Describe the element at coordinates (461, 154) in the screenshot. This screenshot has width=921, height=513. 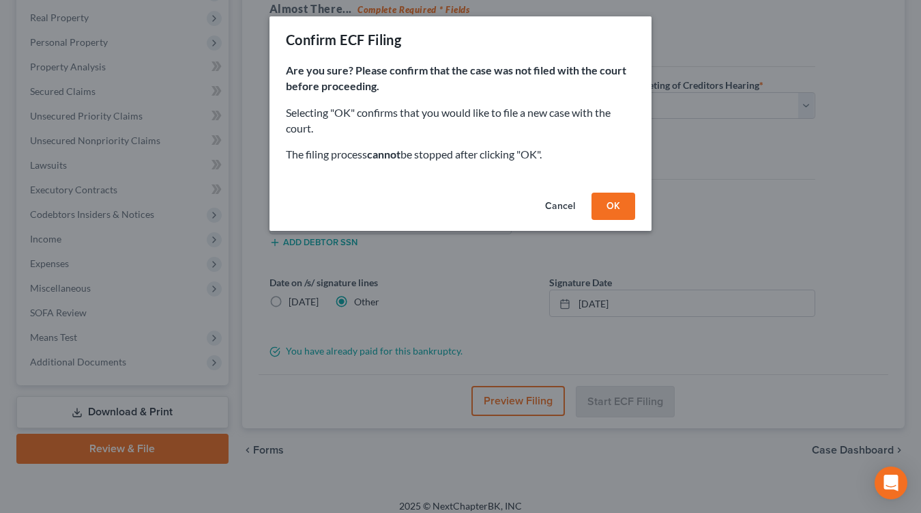
I see `p: The filing process be stopped after clicking "OK".` at that location.